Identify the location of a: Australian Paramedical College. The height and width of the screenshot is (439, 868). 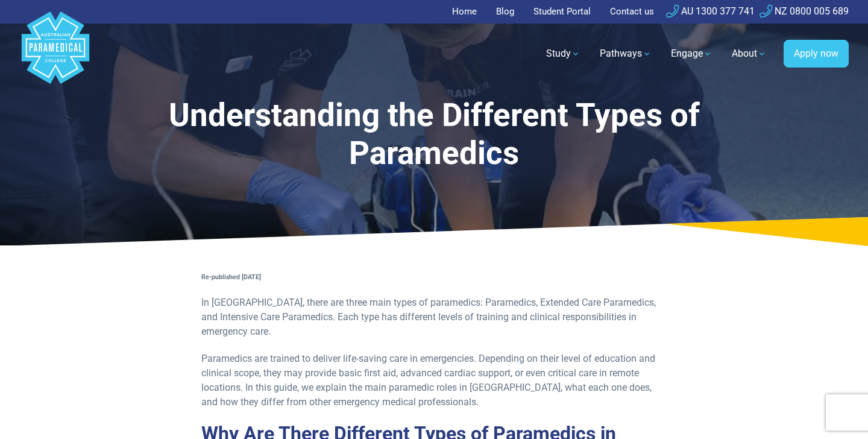
(56, 54).